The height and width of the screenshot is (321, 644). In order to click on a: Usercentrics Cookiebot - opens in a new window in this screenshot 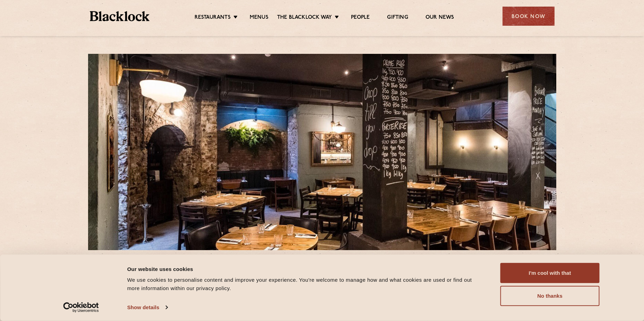, I will do `click(81, 307)`.